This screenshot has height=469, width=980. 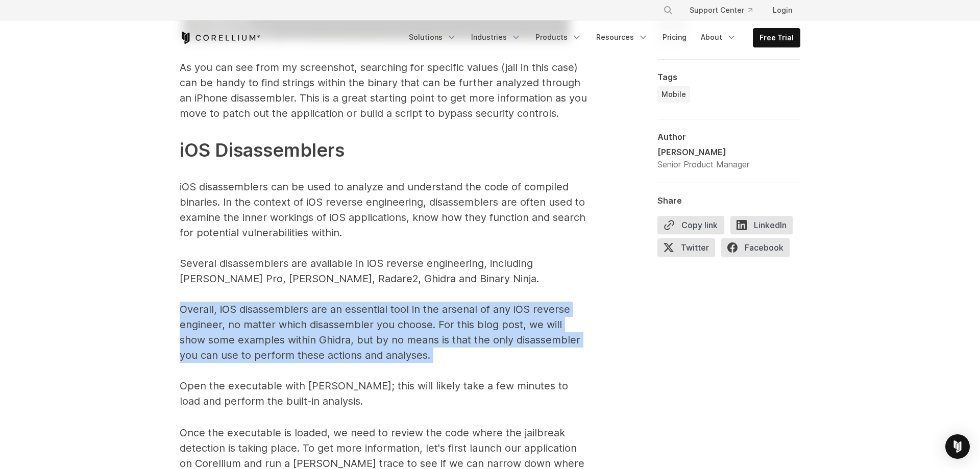 I want to click on a: Twitter, so click(x=689, y=250).